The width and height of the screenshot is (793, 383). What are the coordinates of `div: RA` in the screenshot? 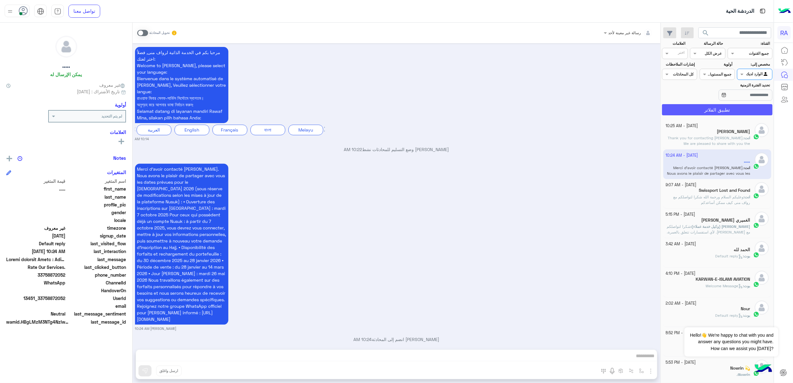 It's located at (784, 33).